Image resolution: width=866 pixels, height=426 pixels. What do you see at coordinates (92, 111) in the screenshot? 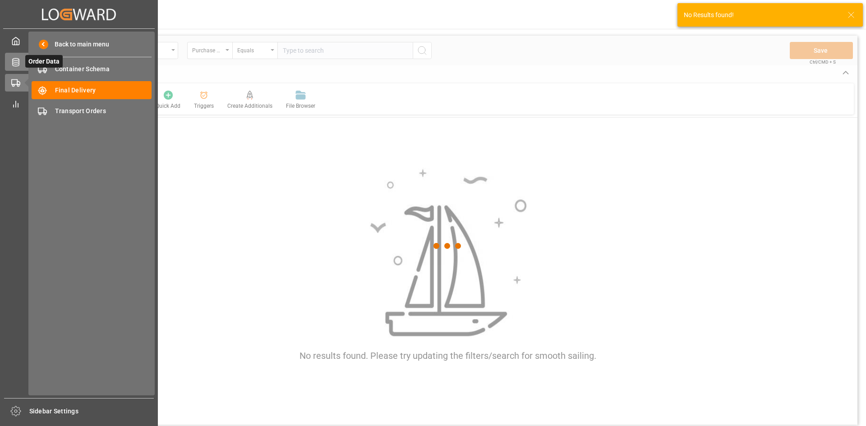
I see `a: Transport Orders` at bounding box center [92, 111].